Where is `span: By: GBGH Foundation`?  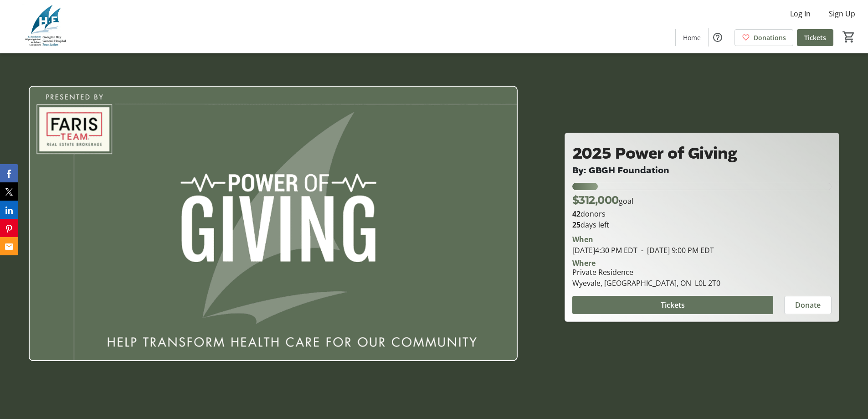 span: By: GBGH Foundation is located at coordinates (620, 170).